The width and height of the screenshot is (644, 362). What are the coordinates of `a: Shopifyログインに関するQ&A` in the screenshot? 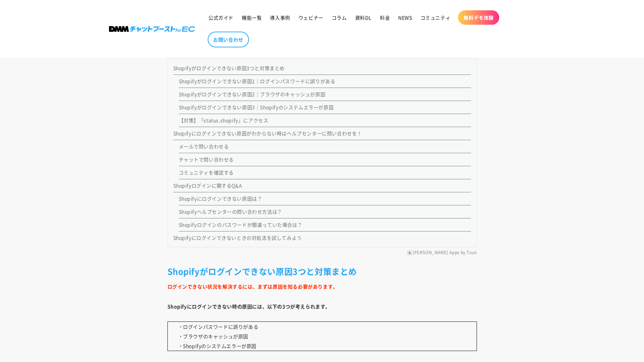 It's located at (208, 186).